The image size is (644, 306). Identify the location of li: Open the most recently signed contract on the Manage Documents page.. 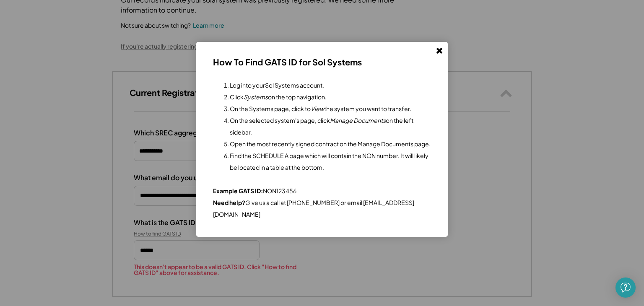
(330, 144).